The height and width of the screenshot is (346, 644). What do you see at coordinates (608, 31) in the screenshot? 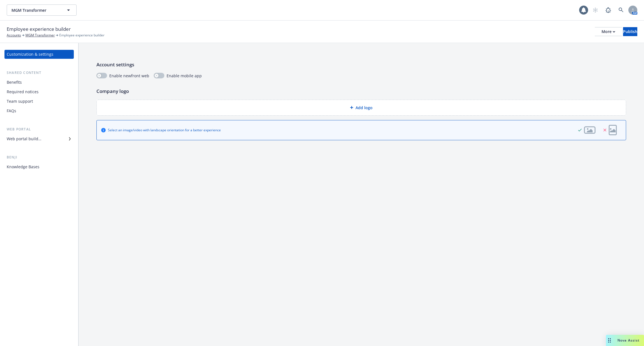
I see `div: More` at bounding box center [608, 31].